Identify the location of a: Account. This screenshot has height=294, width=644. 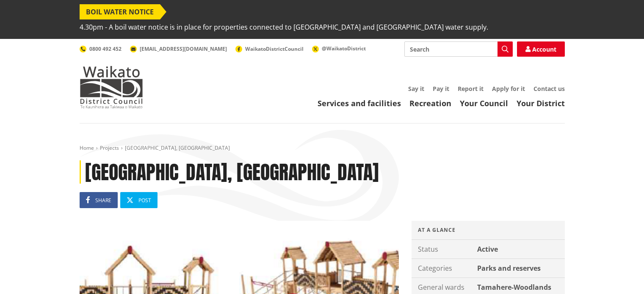
(541, 49).